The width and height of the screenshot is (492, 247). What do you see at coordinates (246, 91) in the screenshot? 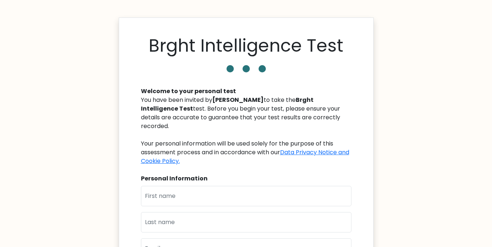
I see `div: Welcome to your personal test` at bounding box center [246, 91].